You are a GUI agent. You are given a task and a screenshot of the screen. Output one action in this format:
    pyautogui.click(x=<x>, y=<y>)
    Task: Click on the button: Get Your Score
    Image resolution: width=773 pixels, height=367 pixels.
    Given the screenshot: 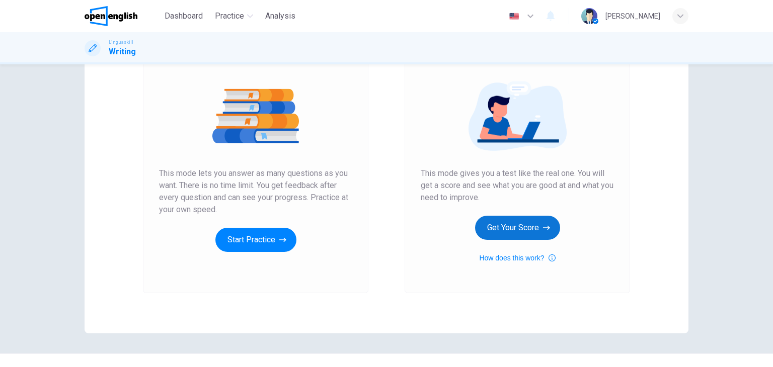 What is the action you would take?
    pyautogui.click(x=517, y=228)
    